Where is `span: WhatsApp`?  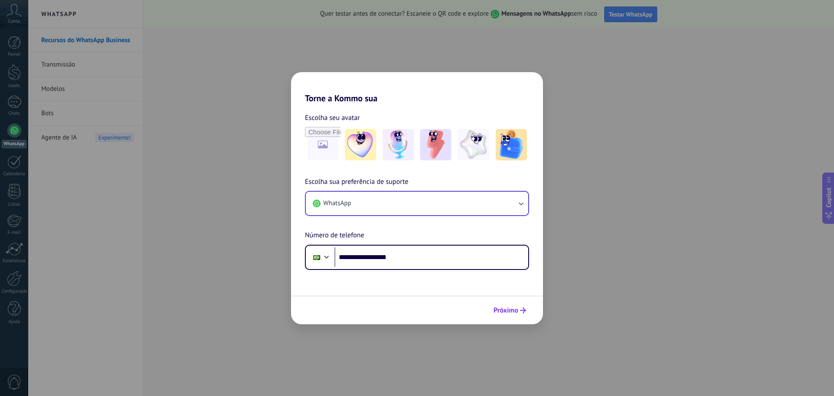
span: WhatsApp is located at coordinates (337, 203).